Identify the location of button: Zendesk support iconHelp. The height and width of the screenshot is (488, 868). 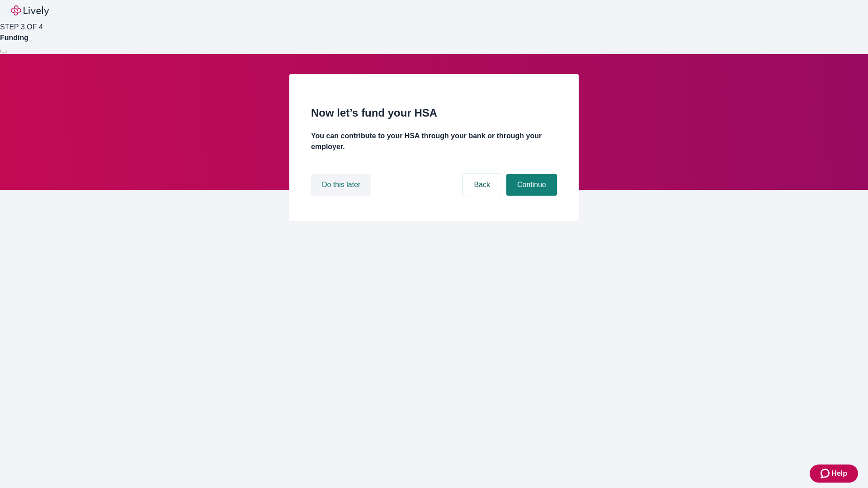
(834, 474).